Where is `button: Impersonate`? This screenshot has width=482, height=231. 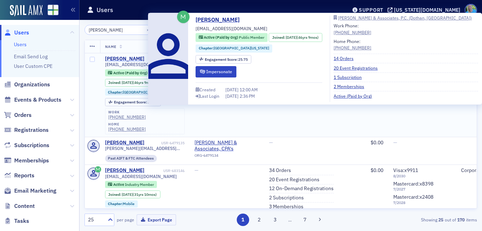 button: Impersonate is located at coordinates (216, 71).